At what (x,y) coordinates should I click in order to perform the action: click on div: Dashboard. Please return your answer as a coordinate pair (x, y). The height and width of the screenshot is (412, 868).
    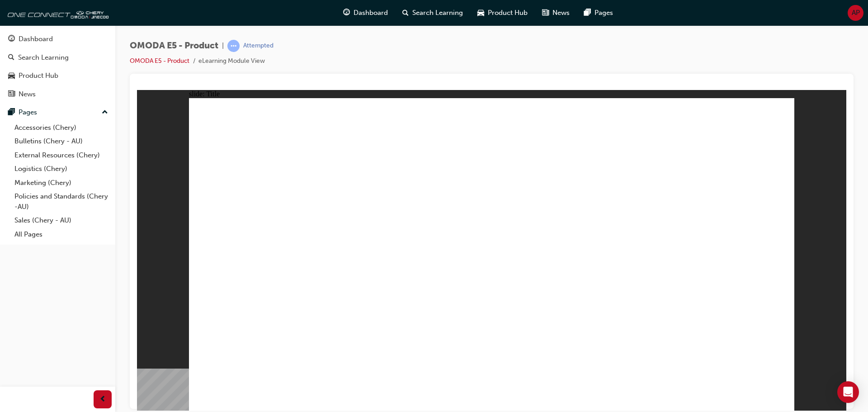
    Looking at the image, I should click on (36, 39).